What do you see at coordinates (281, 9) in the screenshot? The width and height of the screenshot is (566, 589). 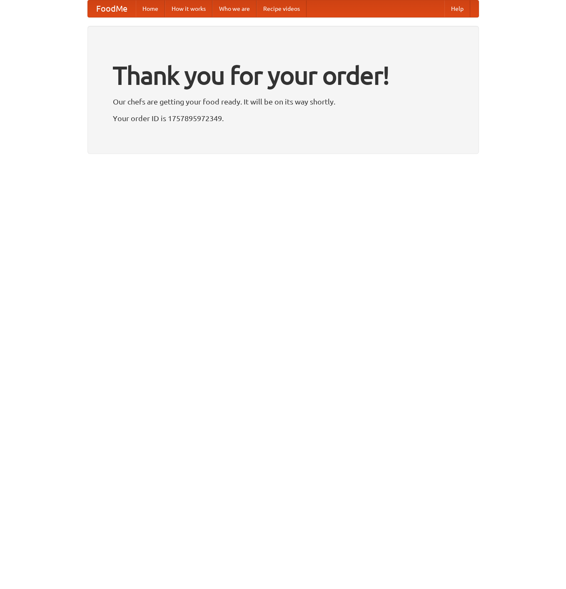 I see `a: Recipe videos` at bounding box center [281, 9].